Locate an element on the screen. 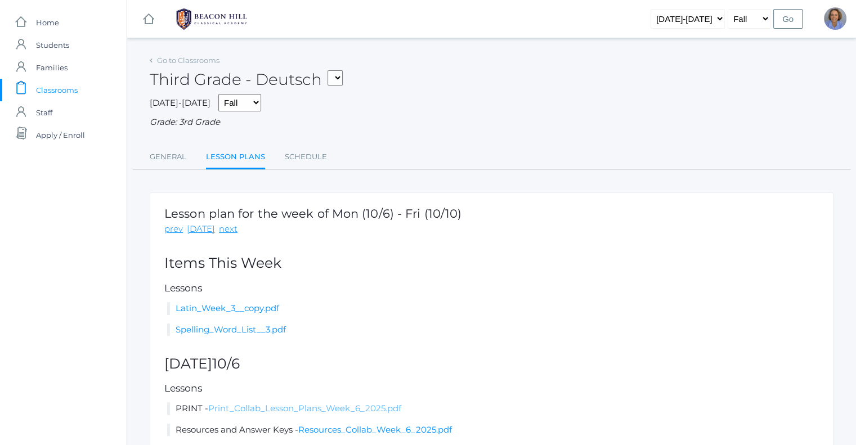 The height and width of the screenshot is (445, 856). span: Home is located at coordinates (47, 23).